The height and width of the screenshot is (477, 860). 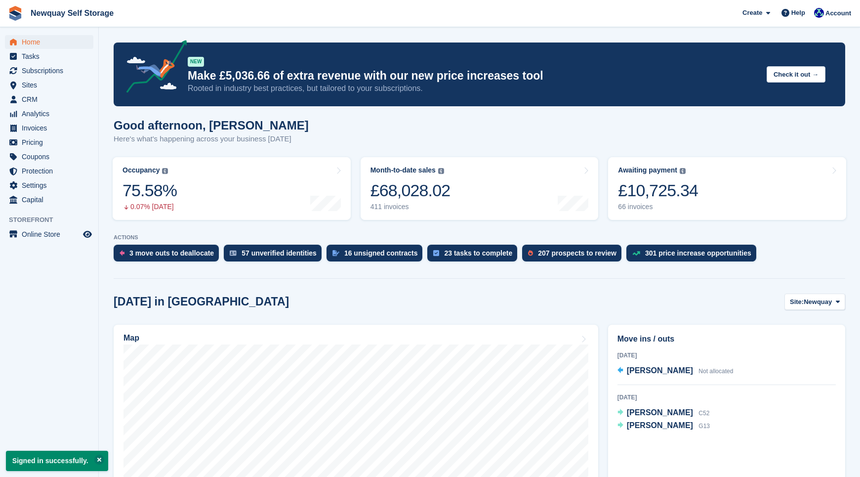 I want to click on a: 207 prospects to review, so click(x=574, y=255).